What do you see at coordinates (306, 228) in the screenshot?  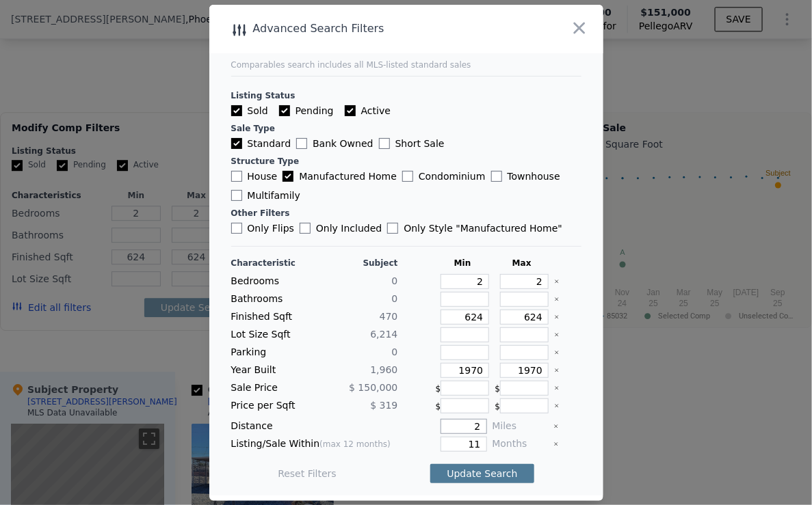 I see `input: Only Included` at bounding box center [306, 228].